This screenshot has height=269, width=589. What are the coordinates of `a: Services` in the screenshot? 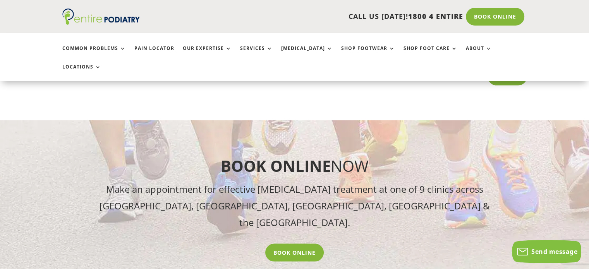 It's located at (256, 54).